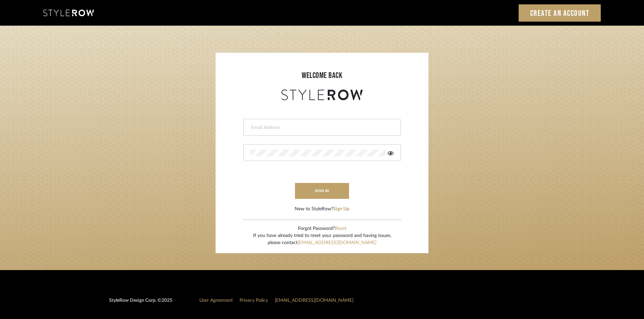  What do you see at coordinates (254, 301) in the screenshot?
I see `a: Privacy Policy` at bounding box center [254, 301].